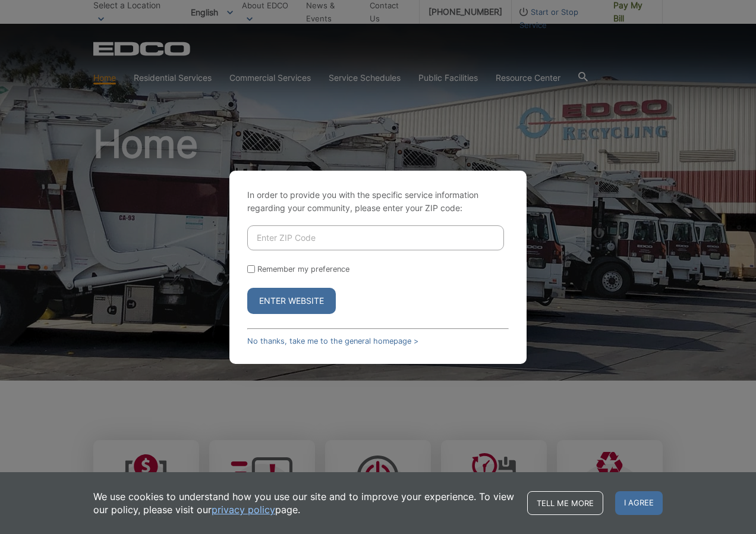 The width and height of the screenshot is (756, 534). I want to click on p: We use cookies to understand how you use our site and to improve your experience. To view our pol..., so click(304, 503).